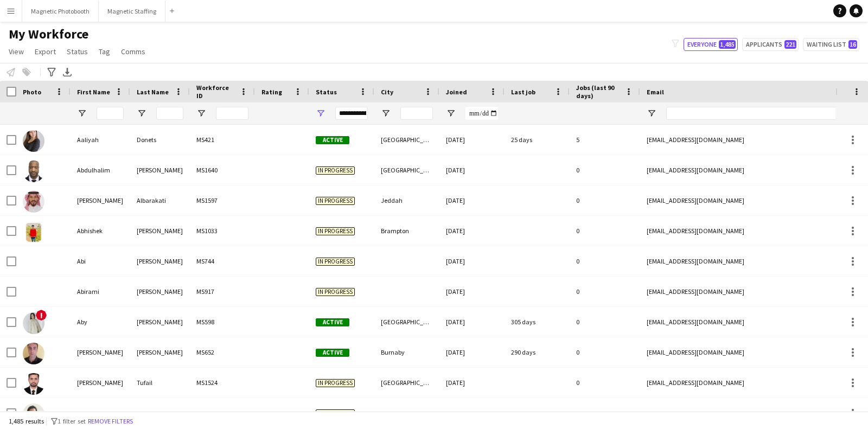 Image resolution: width=868 pixels, height=430 pixels. What do you see at coordinates (16, 52) in the screenshot?
I see `span: View` at bounding box center [16, 52].